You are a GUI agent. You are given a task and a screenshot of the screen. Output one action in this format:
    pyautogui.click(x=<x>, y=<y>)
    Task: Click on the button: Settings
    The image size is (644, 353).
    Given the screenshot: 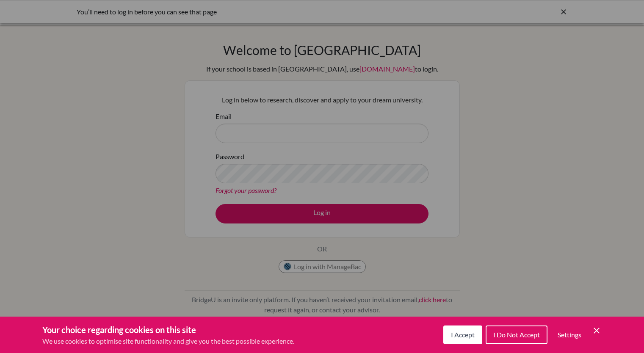 What is the action you would take?
    pyautogui.click(x=569, y=335)
    